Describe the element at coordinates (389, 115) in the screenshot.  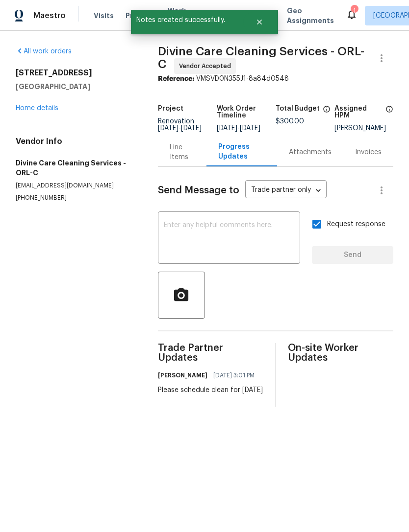
I see `span: The hpm assigned to this work order.` at that location.